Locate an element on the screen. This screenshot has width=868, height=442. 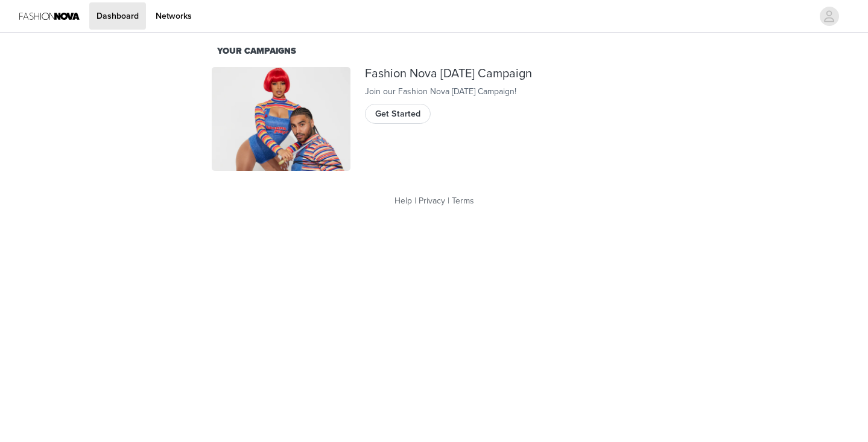
img: Fashion Nova is located at coordinates (281, 119).